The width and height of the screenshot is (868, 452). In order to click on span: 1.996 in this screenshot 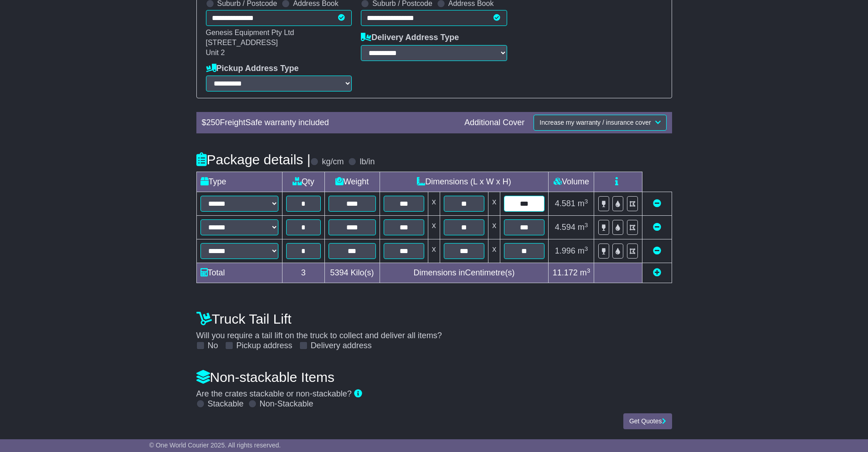, I will do `click(565, 251)`.